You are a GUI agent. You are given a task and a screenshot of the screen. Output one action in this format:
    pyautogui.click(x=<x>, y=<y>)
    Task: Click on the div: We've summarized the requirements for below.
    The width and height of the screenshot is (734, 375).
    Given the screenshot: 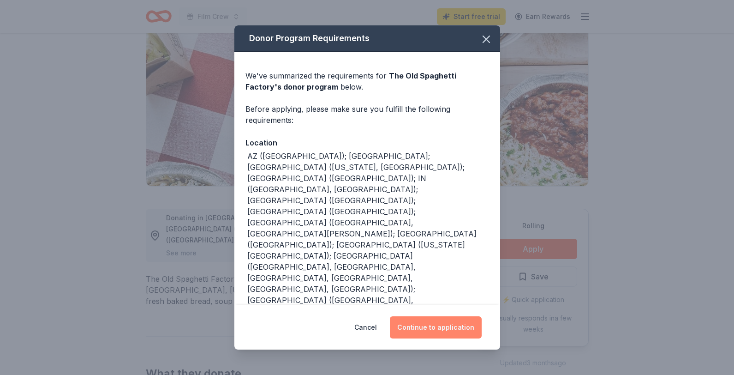 What is the action you would take?
    pyautogui.click(x=367, y=81)
    